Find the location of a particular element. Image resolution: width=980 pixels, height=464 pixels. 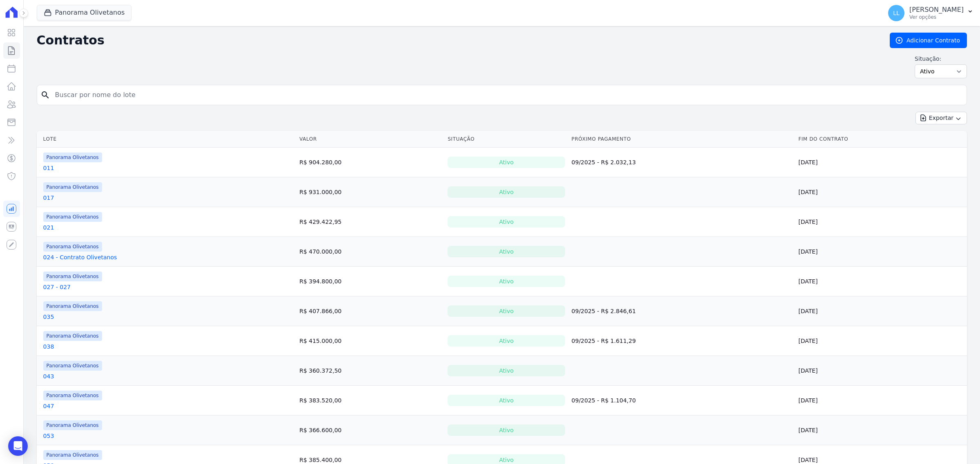

a: 09/2025 - R$ 2.032,13 is located at coordinates (604, 163).